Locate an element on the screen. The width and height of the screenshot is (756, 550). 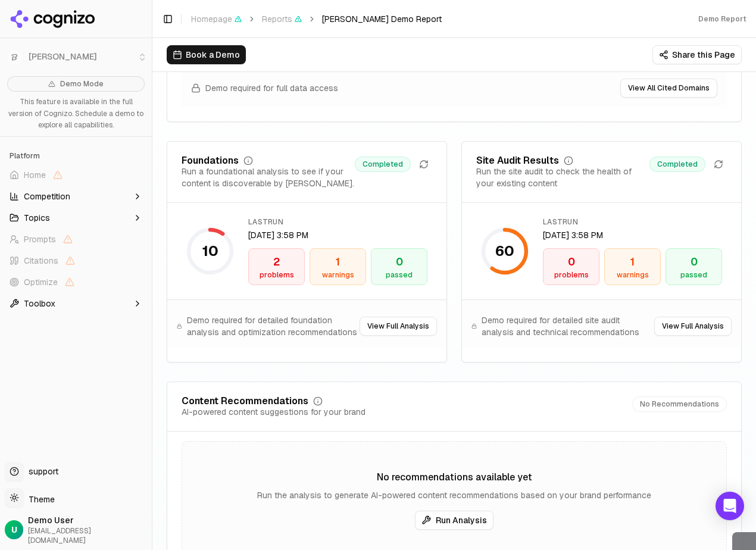
span: Theme is located at coordinates (39, 500).